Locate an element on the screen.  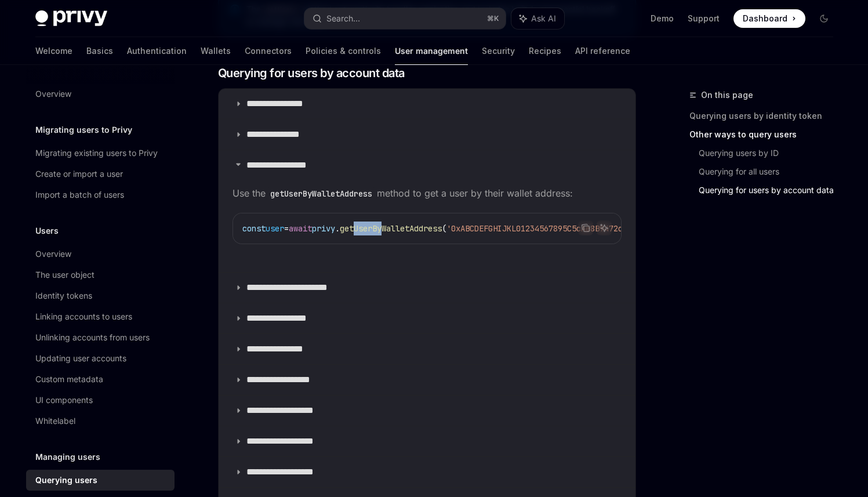
a: Identity tokens is located at coordinates (100, 296).